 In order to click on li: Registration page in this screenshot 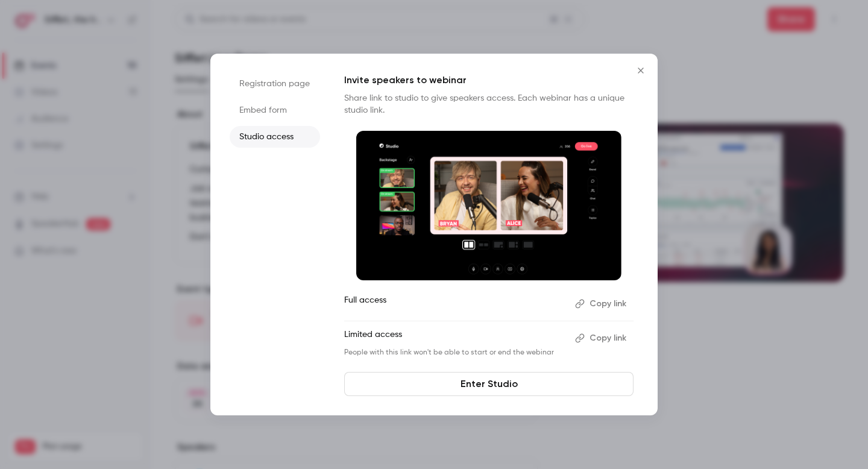, I will do `click(275, 84)`.